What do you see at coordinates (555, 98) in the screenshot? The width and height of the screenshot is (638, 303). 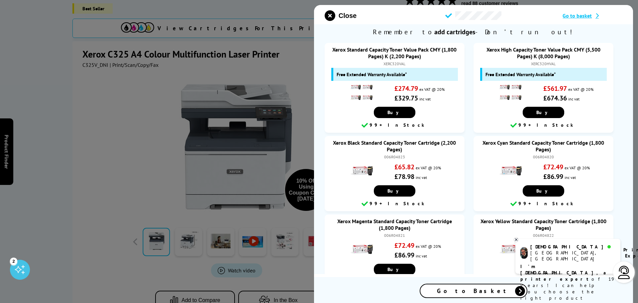 I see `strong: £674.36` at bounding box center [555, 98].